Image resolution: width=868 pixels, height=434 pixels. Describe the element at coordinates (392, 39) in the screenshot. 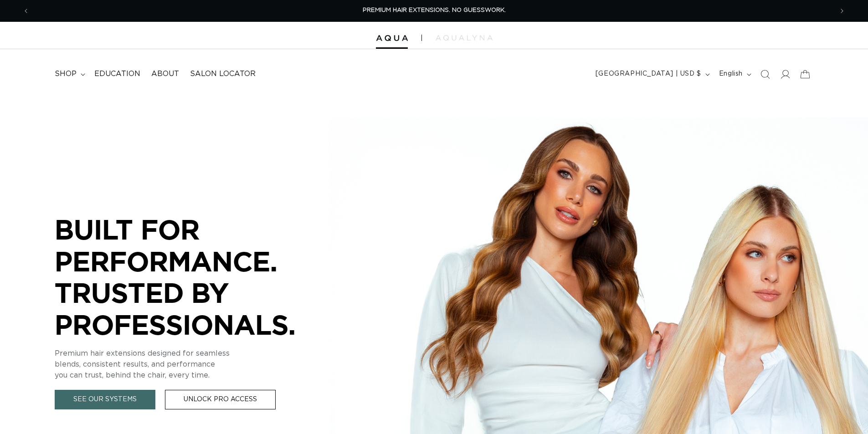

I see `img: Aqua Hair Extensions` at that location.